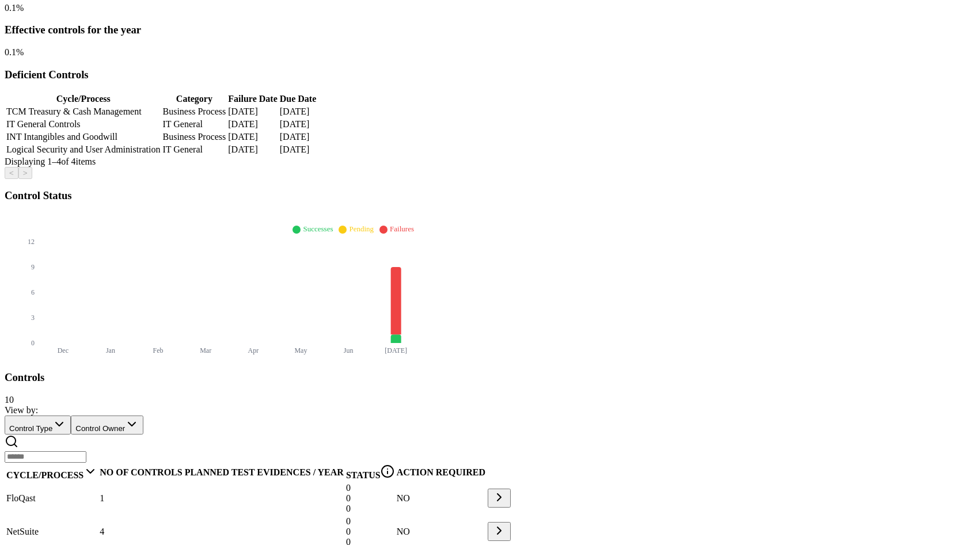  Describe the element at coordinates (111, 351) in the screenshot. I see `tspan: Jan` at that location.